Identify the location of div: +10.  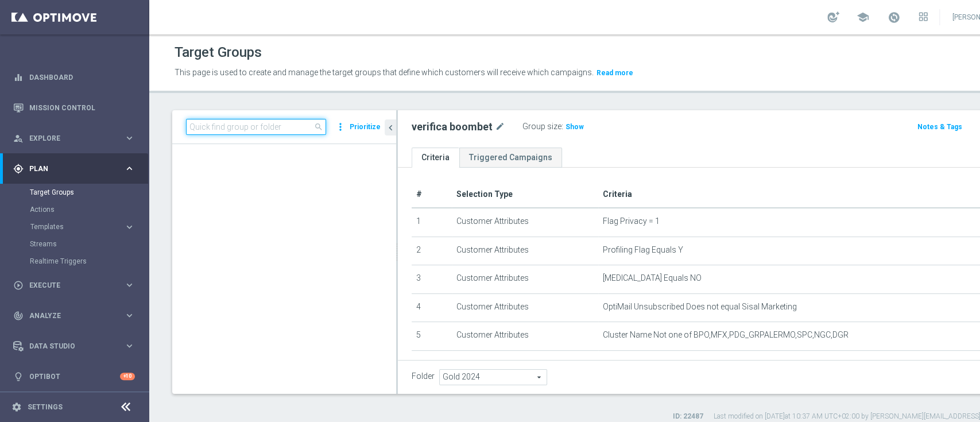
(128, 376).